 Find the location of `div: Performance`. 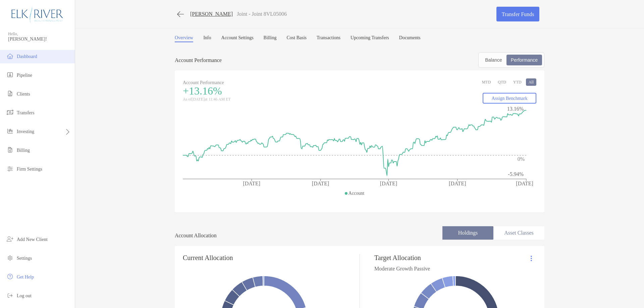

div: Performance is located at coordinates (524, 60).